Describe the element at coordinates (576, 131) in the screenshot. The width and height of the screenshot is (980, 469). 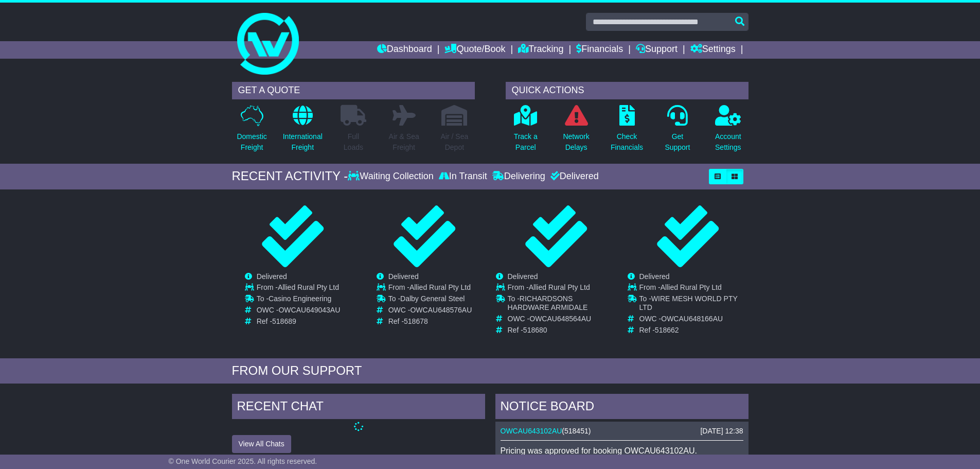
I see `a: NetworkDelays` at that location.